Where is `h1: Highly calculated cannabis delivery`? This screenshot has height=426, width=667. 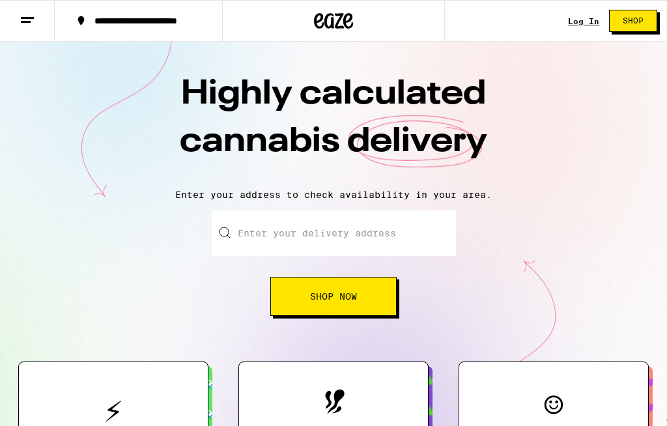
h1: Highly calculated cannabis delivery is located at coordinates (334, 125).